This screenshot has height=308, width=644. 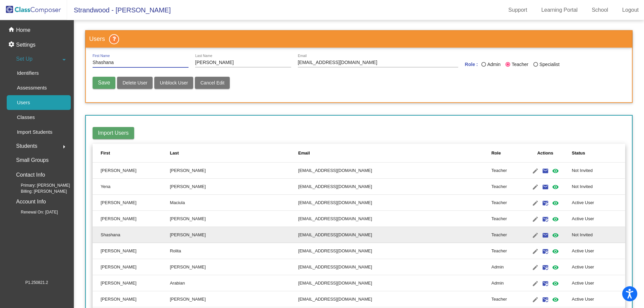 I want to click on button: Cancel Edit, so click(x=212, y=83).